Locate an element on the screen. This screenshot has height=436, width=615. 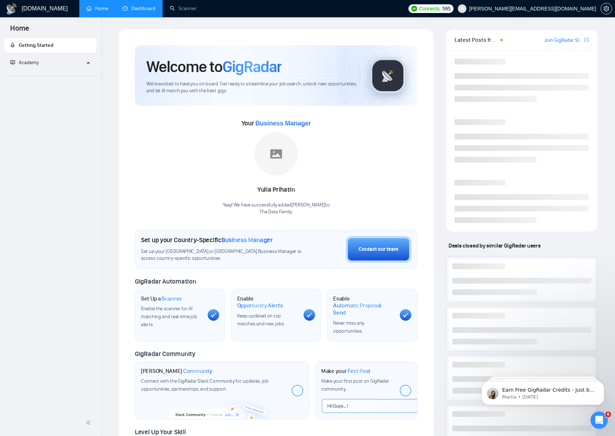
span: setting is located at coordinates (606, 9).